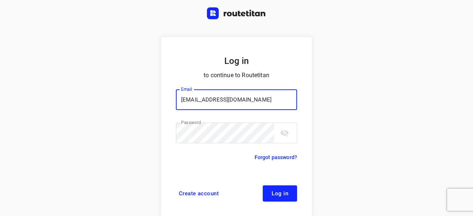 Image resolution: width=473 pixels, height=216 pixels. I want to click on a: Forgot password?, so click(275, 157).